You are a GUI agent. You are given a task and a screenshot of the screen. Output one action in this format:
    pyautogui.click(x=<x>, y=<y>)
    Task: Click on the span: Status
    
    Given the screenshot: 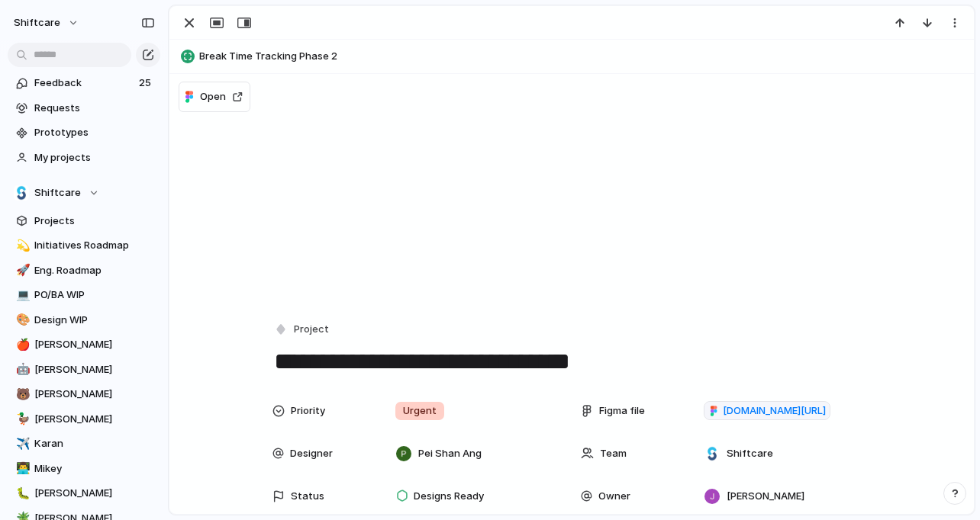 What is the action you would take?
    pyautogui.click(x=308, y=497)
    